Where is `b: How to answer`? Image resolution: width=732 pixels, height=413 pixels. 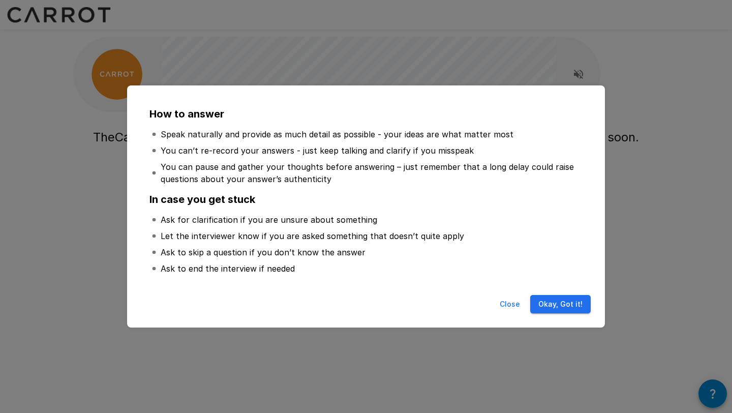 b: How to answer is located at coordinates (187, 114).